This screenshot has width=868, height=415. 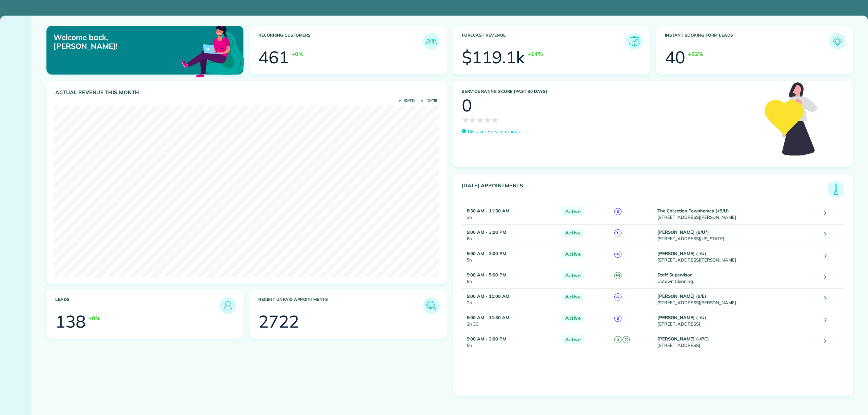 What do you see at coordinates (618, 233) in the screenshot?
I see `span: Y(` at bounding box center [618, 233].